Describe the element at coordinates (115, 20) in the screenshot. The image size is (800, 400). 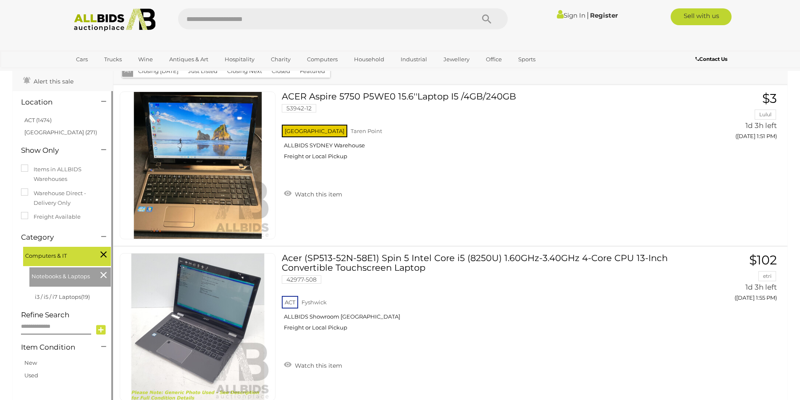
I see `img: Allbids.com.au` at that location.